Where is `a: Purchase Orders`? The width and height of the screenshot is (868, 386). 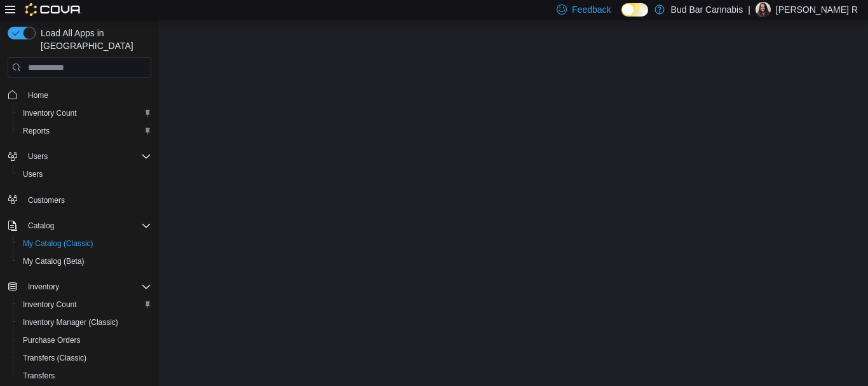
a: Purchase Orders is located at coordinates (52, 340).